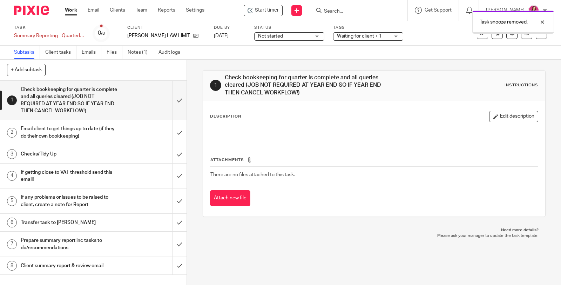 This screenshot has width=561, height=285. I want to click on div: 2, so click(12, 133).